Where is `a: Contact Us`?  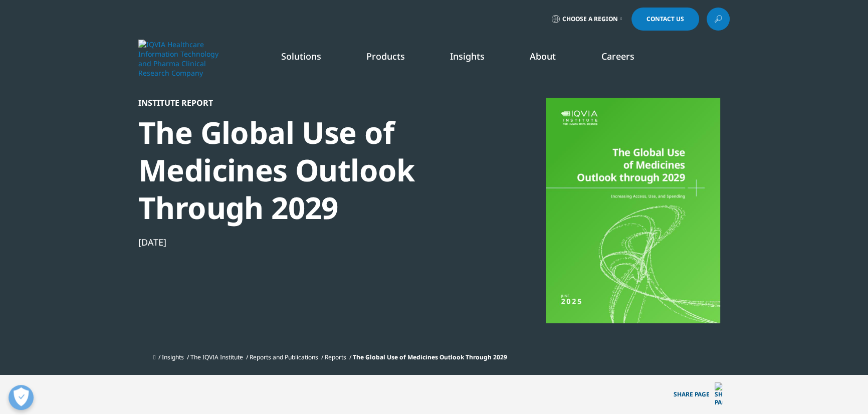
a: Contact Us is located at coordinates (665, 19).